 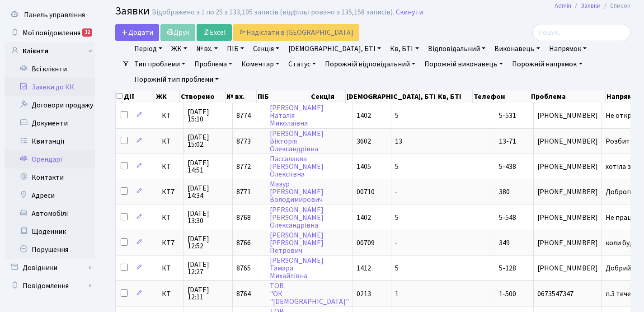 What do you see at coordinates (135, 97) in the screenshot?
I see `th: Дії` at bounding box center [135, 97].